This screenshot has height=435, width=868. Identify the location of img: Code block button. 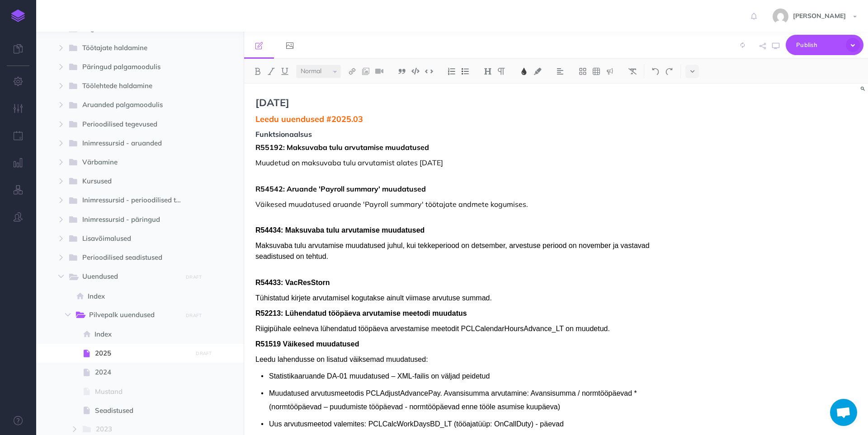
(416, 71).